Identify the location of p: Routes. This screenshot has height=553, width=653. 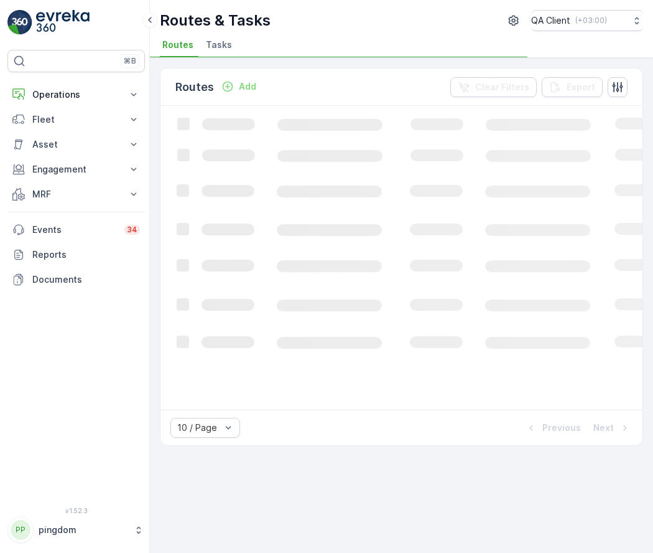
(195, 87).